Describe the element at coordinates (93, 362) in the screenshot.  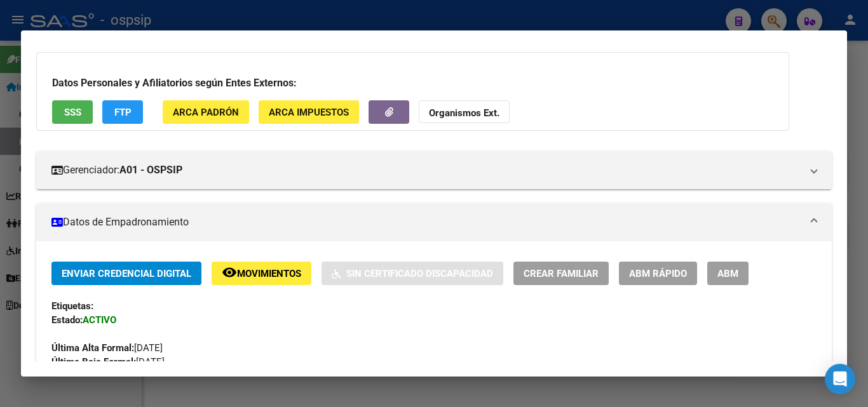
I see `strong: Última Baja Formal:` at that location.